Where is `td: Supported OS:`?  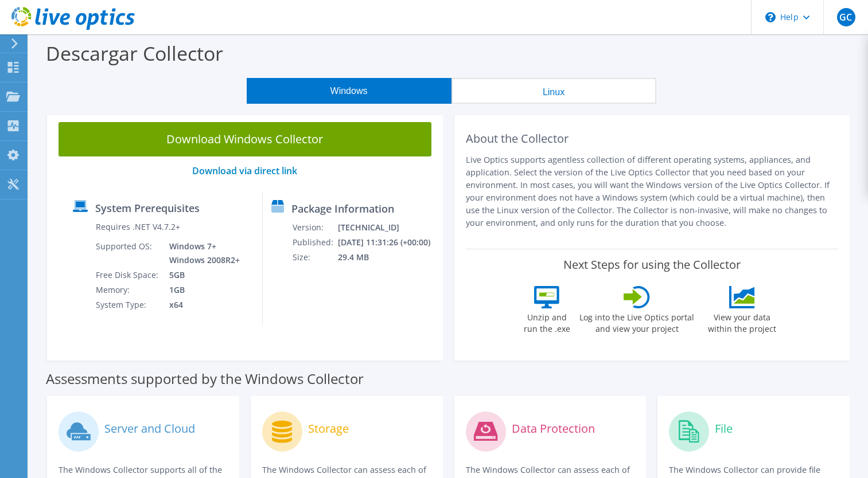
td: Supported OS: is located at coordinates (128, 254).